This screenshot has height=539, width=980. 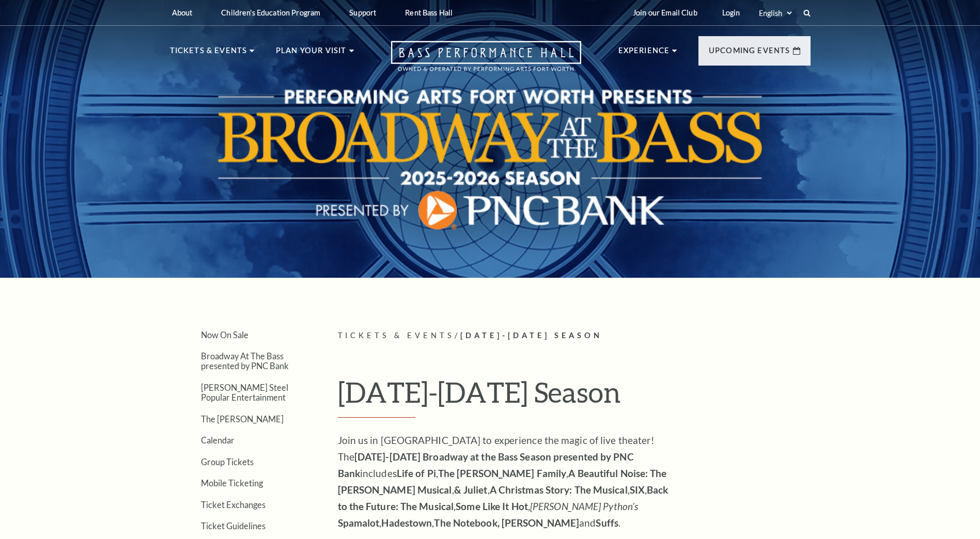 I want to click on p: Tickets & Events, so click(x=209, y=54).